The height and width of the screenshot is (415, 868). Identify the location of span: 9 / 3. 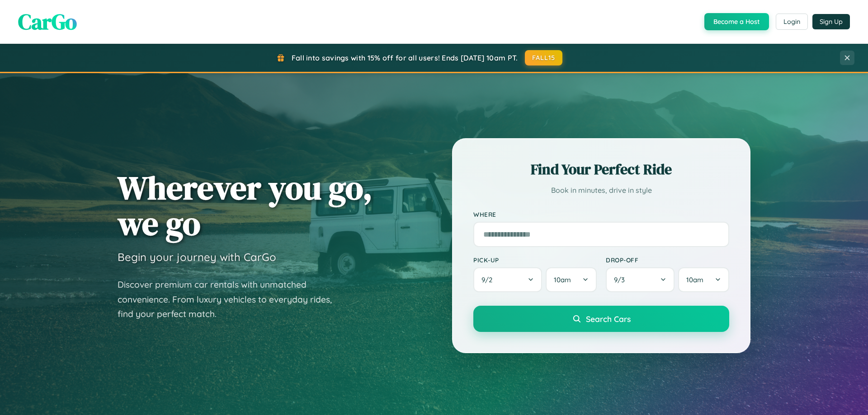
(622, 279).